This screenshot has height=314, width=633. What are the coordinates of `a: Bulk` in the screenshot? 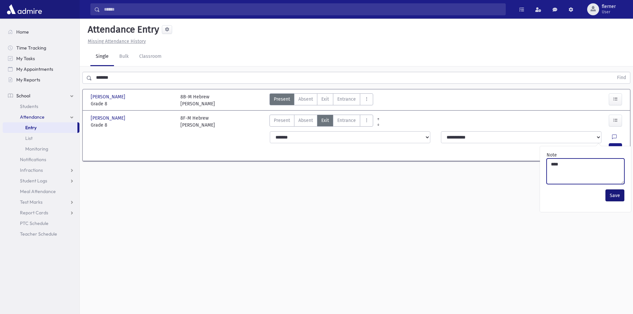 It's located at (124, 57).